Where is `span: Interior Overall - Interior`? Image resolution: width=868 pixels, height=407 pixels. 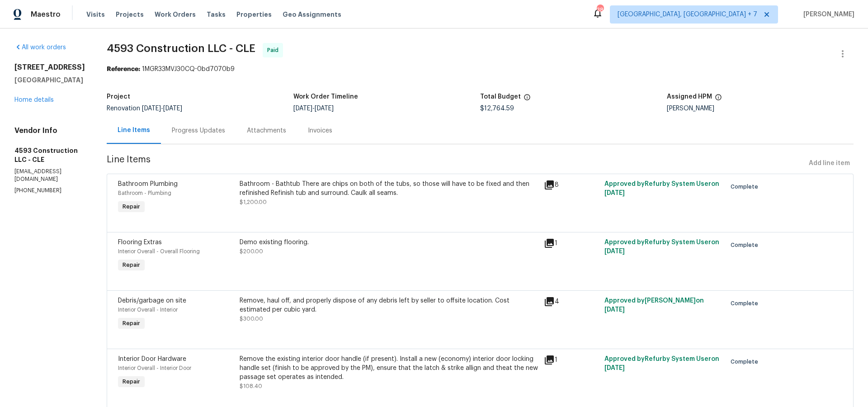
span: Interior Overall - Interior is located at coordinates (148, 310).